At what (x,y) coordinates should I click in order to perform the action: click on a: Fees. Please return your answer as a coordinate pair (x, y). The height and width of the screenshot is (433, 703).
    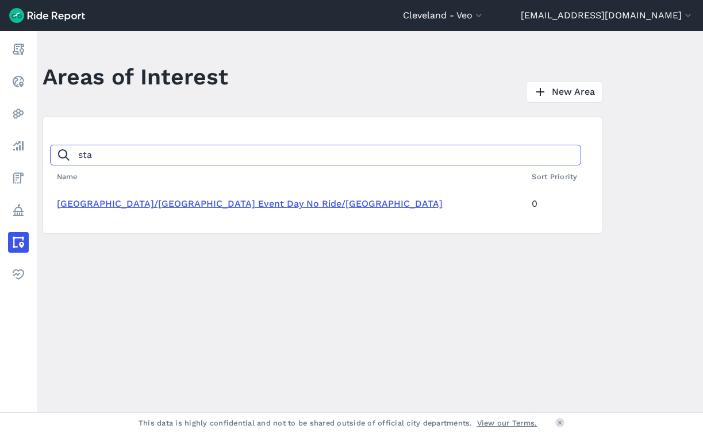
    Looking at the image, I should click on (18, 178).